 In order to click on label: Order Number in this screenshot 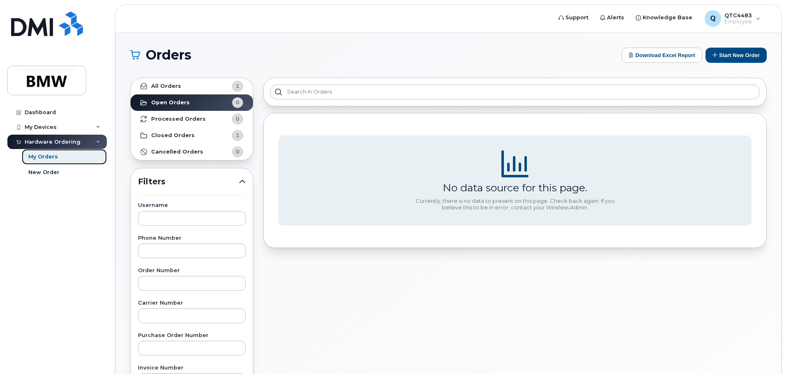, I will do `click(192, 271)`.